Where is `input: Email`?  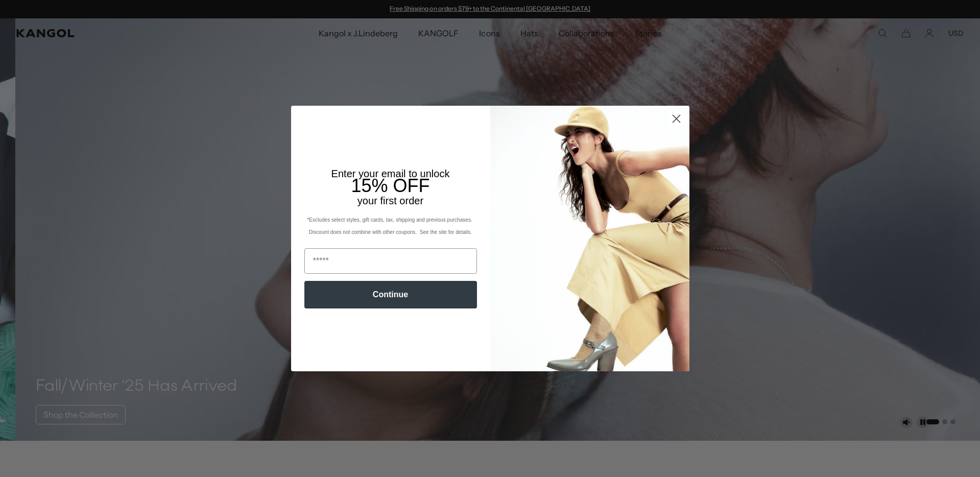
input: Email is located at coordinates (391, 261).